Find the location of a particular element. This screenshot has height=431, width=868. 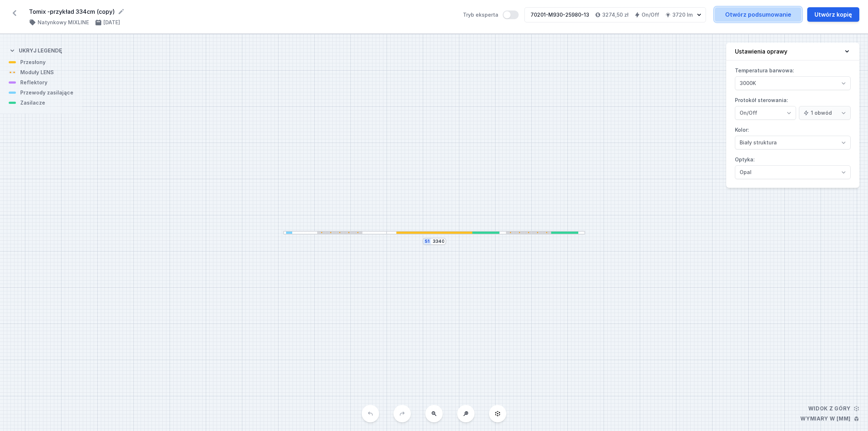

a: Otwórz podsumowanie is located at coordinates (758, 15).